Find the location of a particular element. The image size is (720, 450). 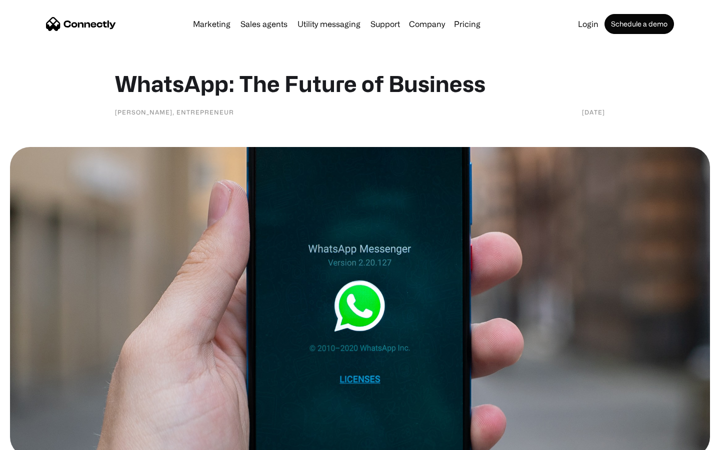

ul: Language list is located at coordinates (40, 439).